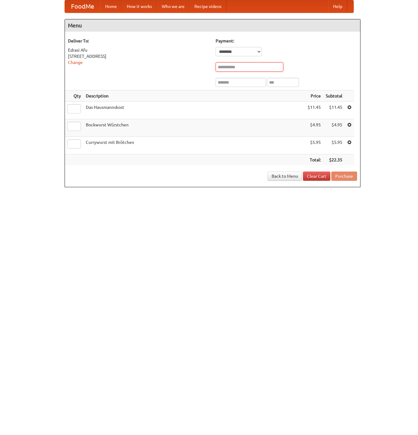  I want to click on button: Purchase, so click(344, 176).